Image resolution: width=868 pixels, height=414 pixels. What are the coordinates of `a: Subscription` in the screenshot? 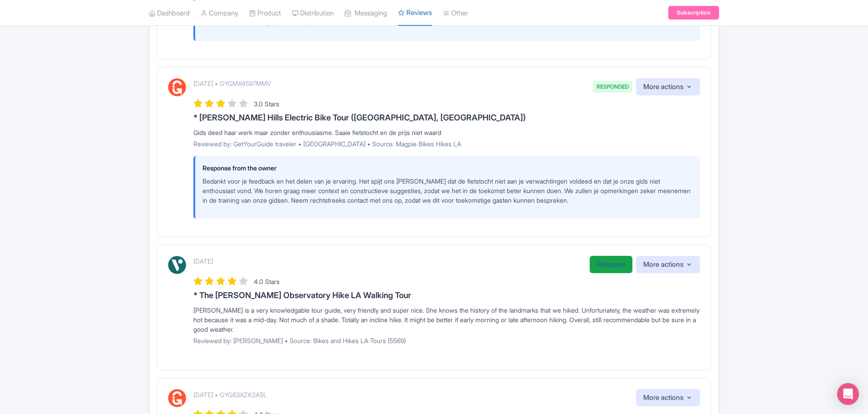 It's located at (694, 12).